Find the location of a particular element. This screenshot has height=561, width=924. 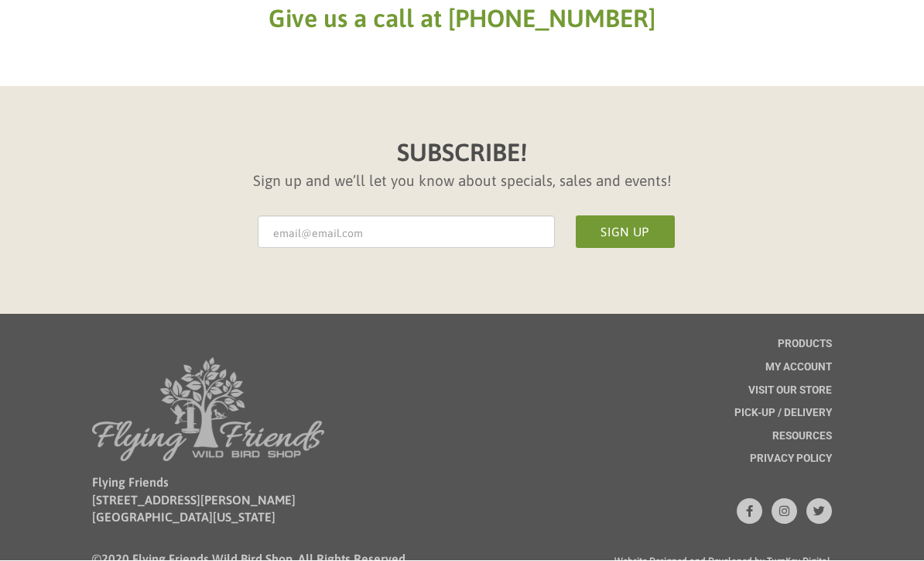

span: Pick-up / Delivery is located at coordinates (783, 414).